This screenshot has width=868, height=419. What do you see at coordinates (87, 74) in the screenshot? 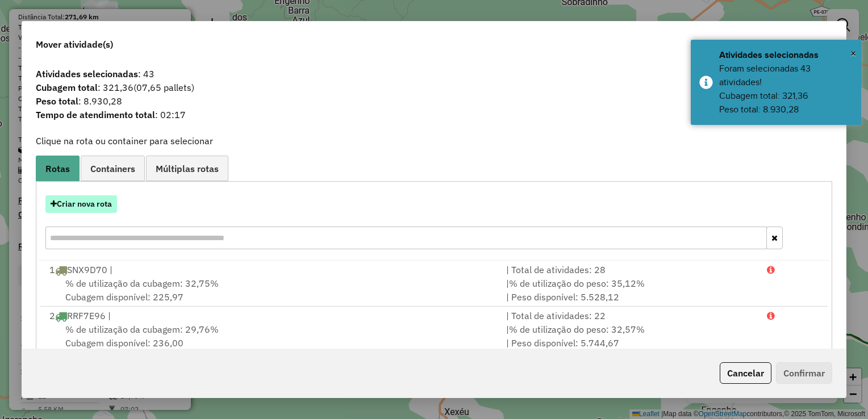
I see `strong: Atividades selecionadas` at bounding box center [87, 74].